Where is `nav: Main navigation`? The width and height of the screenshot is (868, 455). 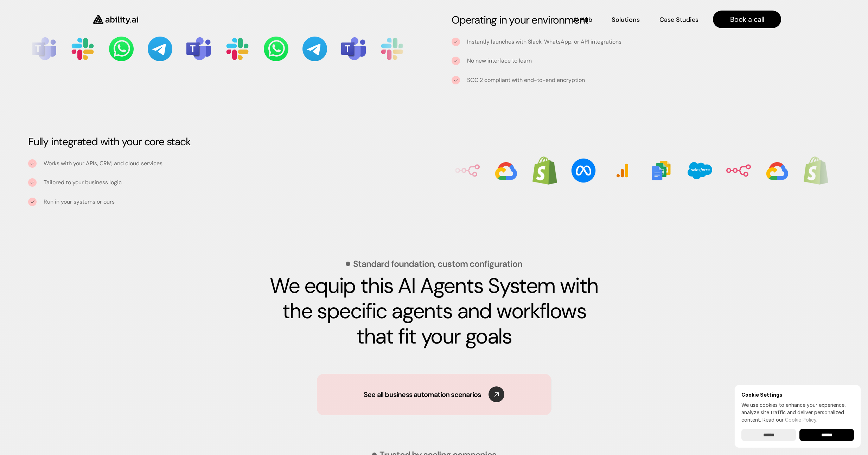
nav: Main navigation is located at coordinates (464, 20).